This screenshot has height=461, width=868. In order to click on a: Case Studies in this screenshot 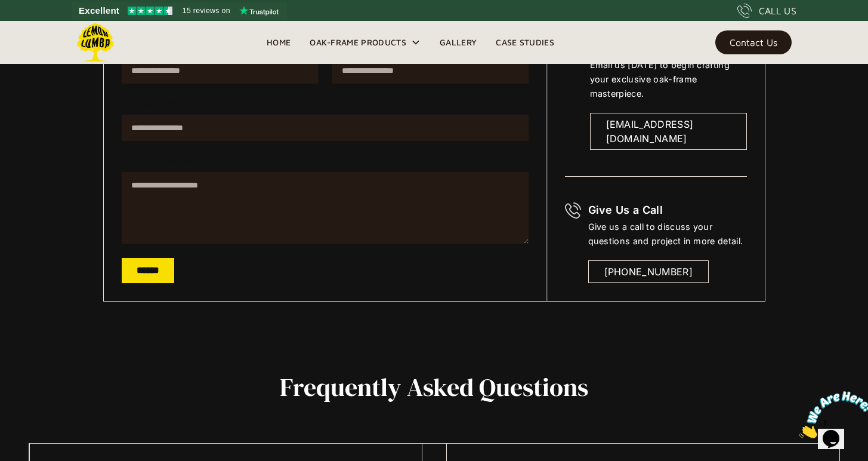, I will do `click(525, 43)`.